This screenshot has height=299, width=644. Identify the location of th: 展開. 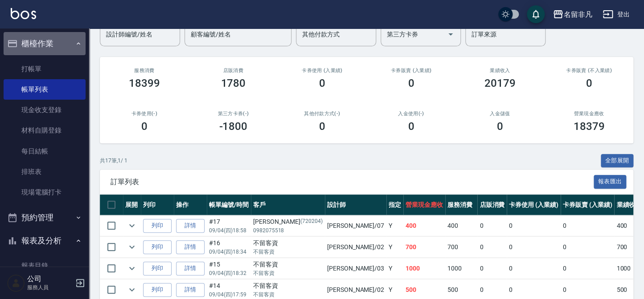
(132, 205).